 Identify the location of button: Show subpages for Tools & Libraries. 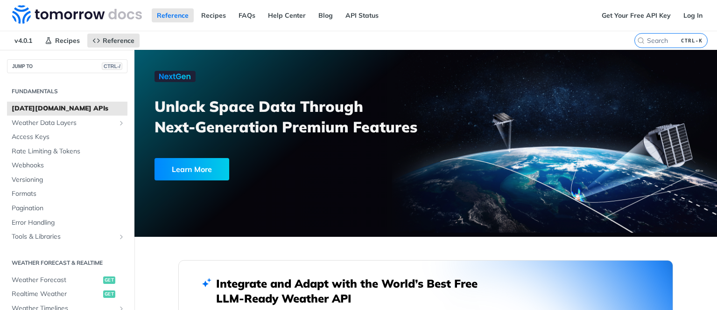
(121, 237).